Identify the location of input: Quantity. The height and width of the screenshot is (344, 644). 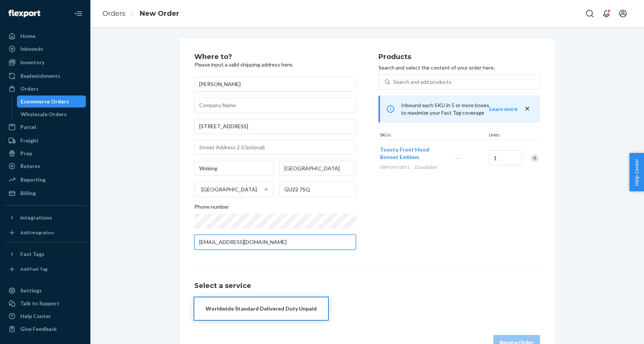
(505, 158).